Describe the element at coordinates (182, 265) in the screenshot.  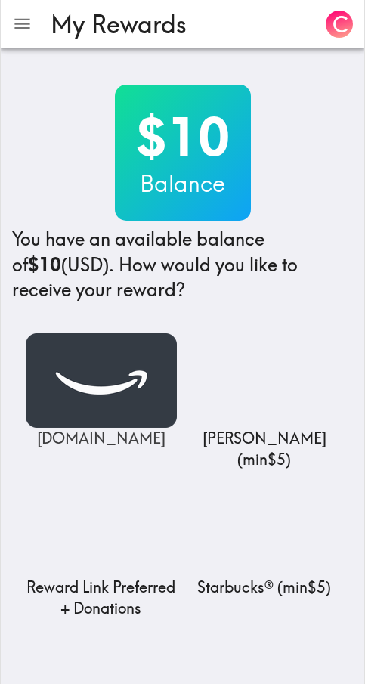
I see `h4: You have an available balance of (USD) . How would you like to receive your reward?` at that location.